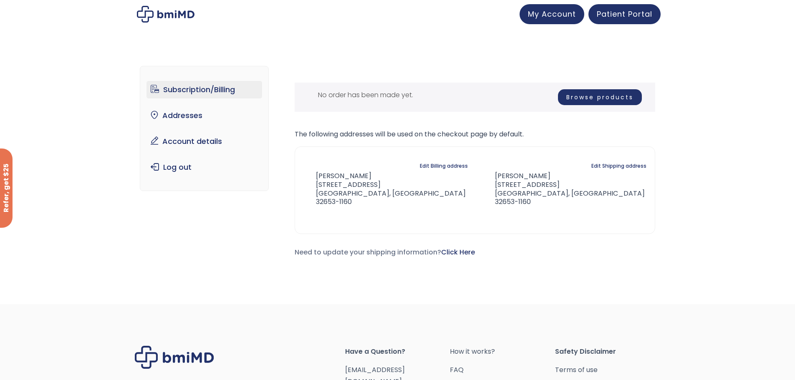 This screenshot has width=795, height=380. I want to click on a: Edit Billing address, so click(443, 166).